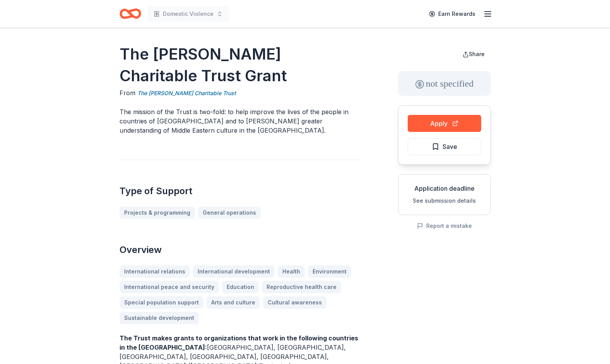 Image resolution: width=610 pixels, height=364 pixels. I want to click on button: Domestic Violence, so click(188, 13).